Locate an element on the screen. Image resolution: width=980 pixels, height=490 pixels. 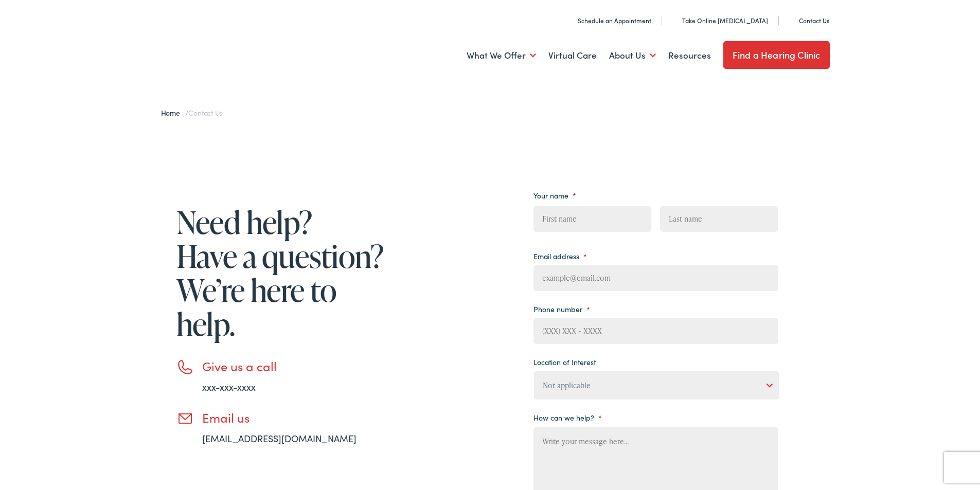
label: Location of Interest is located at coordinates (564, 362).